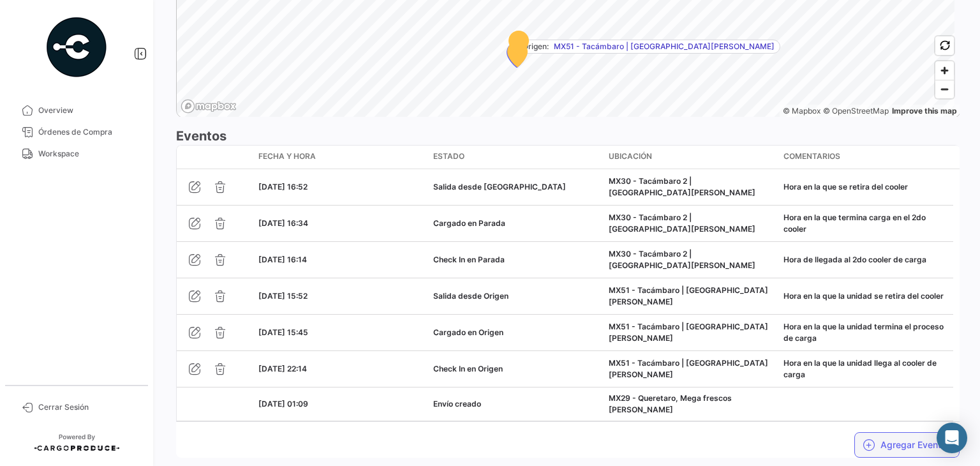 Image resolution: width=980 pixels, height=466 pixels. What do you see at coordinates (944, 70) in the screenshot?
I see `button: Zoom in` at bounding box center [944, 70].